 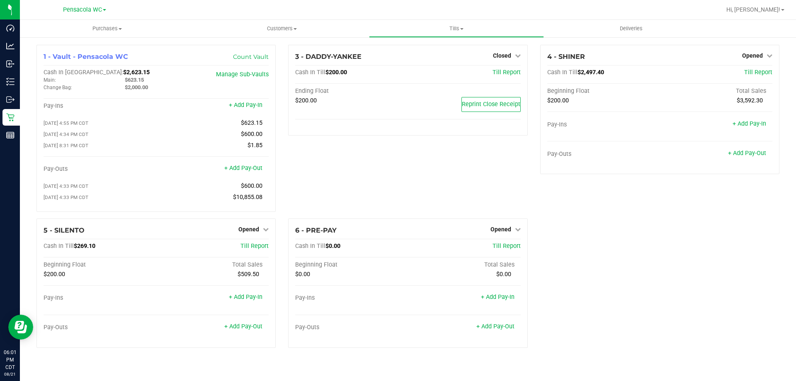 I want to click on span: $10,855.08, so click(x=248, y=197).